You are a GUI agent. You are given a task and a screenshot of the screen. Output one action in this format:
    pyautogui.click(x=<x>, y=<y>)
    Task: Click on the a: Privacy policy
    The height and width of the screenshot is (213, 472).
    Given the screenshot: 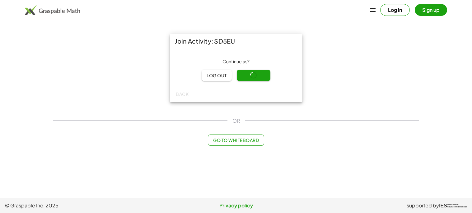 What is the action you would take?
    pyautogui.click(x=236, y=205)
    